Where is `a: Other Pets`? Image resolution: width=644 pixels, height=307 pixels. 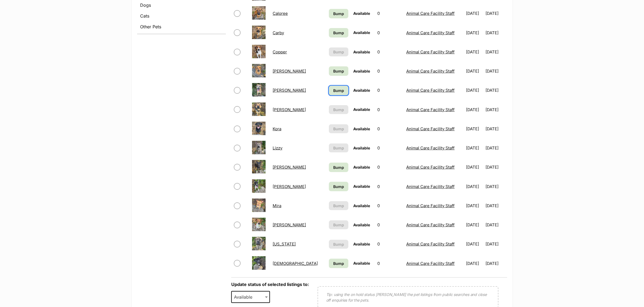 a: Other Pets is located at coordinates (182, 27).